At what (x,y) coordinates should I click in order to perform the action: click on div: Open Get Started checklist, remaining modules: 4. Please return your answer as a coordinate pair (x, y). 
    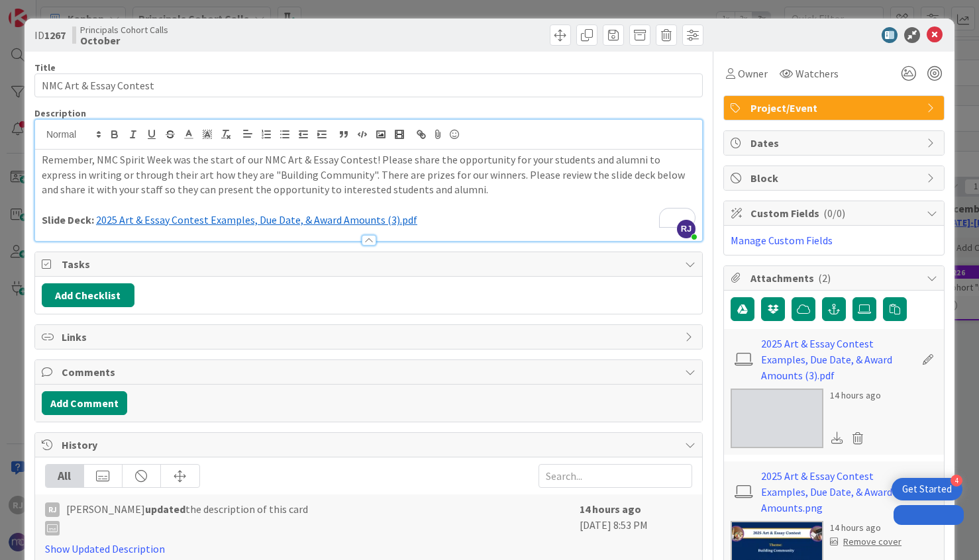
    Looking at the image, I should click on (927, 489).